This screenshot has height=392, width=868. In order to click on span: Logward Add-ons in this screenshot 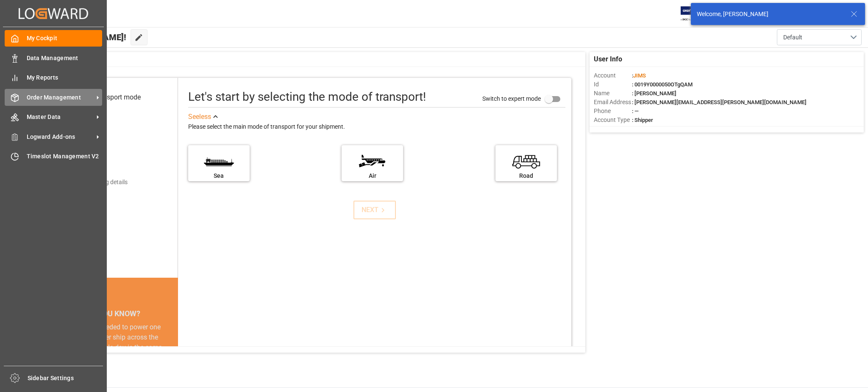, I will do `click(60, 137)`.